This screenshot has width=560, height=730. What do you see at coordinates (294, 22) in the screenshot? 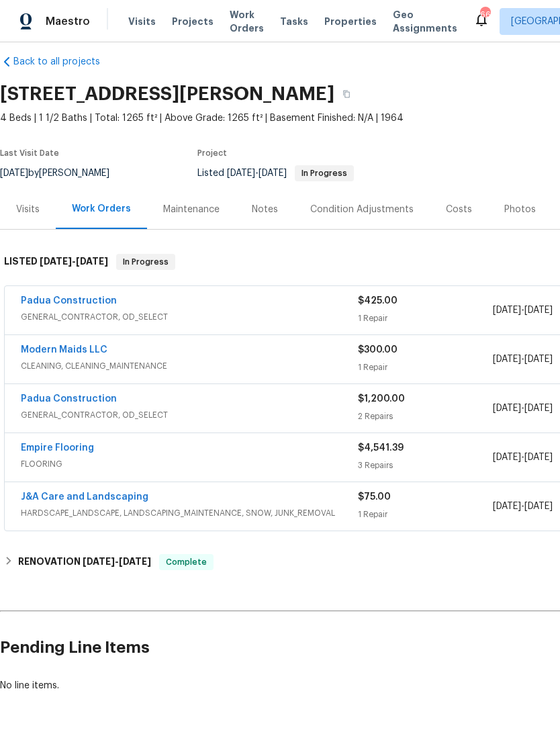
I see `span: Tasks` at bounding box center [294, 22].